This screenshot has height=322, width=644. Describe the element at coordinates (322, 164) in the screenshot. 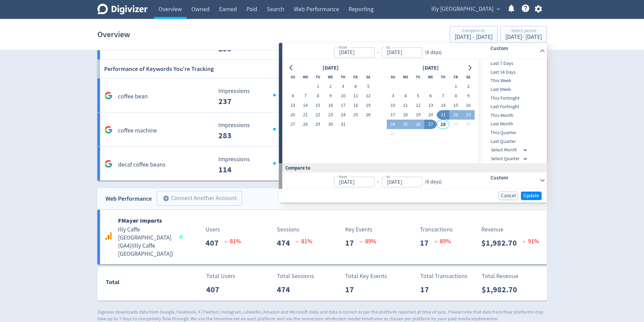

I see `a: decaf coffee beans Impressions 114 Impressions 114 82% Clicks 0 Clicks 0 _ 0% Avg. Position 27.1 ...` at that location.